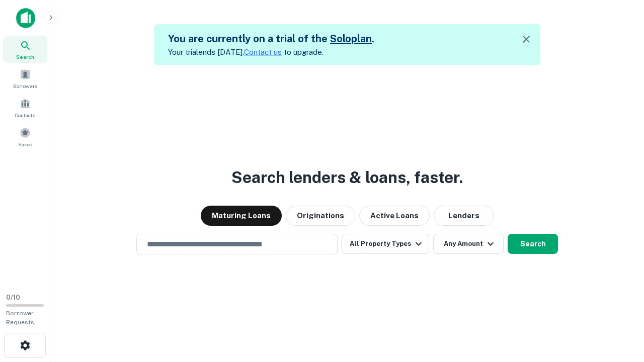 This screenshot has width=644, height=362. What do you see at coordinates (25, 49) in the screenshot?
I see `div: Search` at bounding box center [25, 49].